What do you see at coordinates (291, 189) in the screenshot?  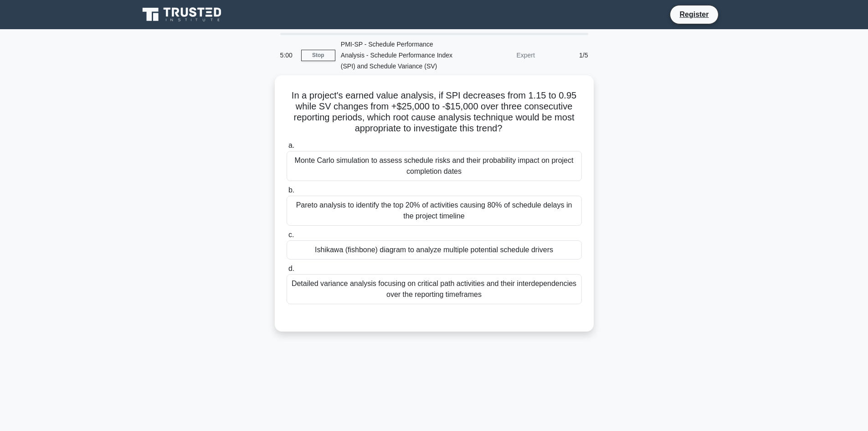 I see `span: b.` at bounding box center [291, 189].